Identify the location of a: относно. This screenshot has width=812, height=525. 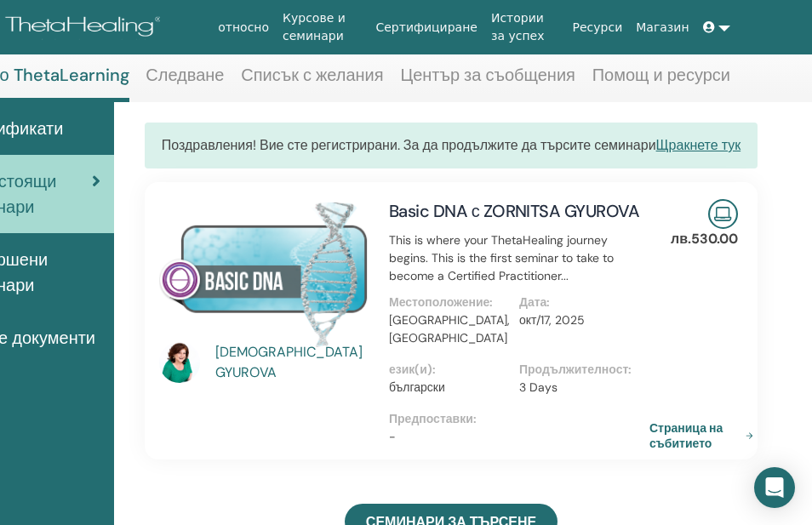
(244, 27).